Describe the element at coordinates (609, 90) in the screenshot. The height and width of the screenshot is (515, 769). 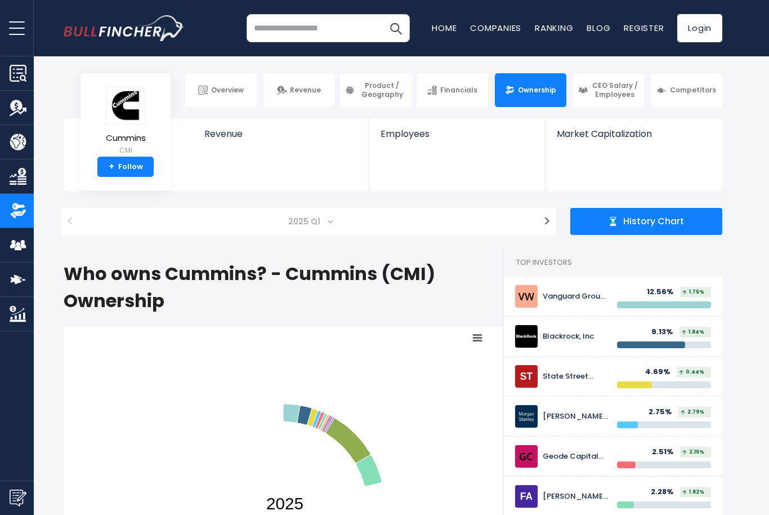
I see `a: CEO Salary / Employees` at that location.